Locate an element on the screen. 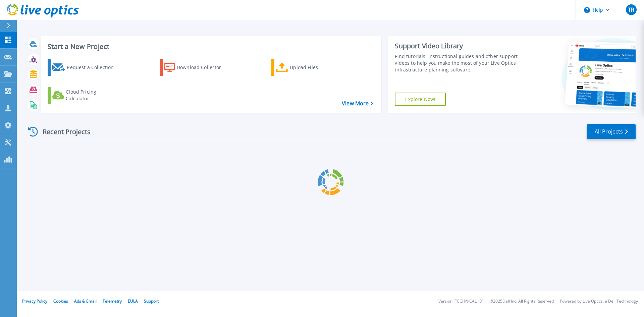 The height and width of the screenshot is (317, 644). a: Request a Collection is located at coordinates (85, 67).